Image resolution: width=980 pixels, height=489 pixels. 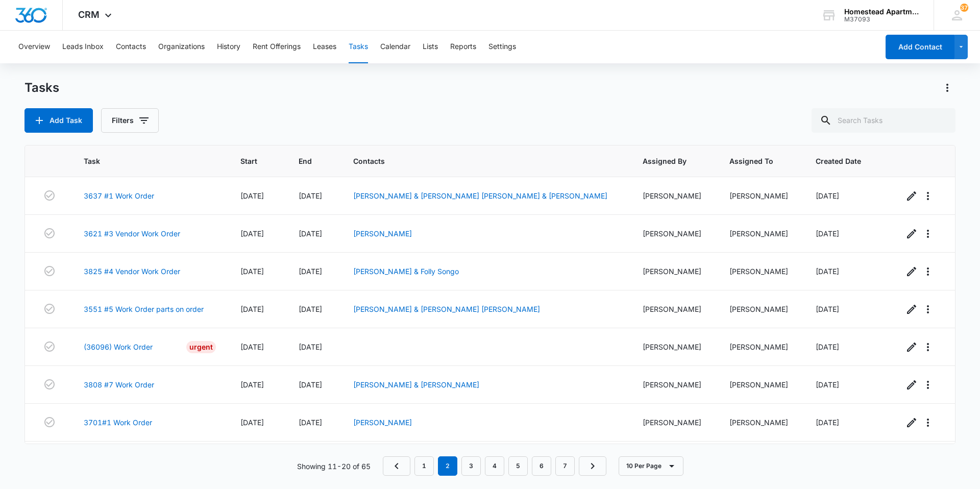 I want to click on button: Reports, so click(x=463, y=47).